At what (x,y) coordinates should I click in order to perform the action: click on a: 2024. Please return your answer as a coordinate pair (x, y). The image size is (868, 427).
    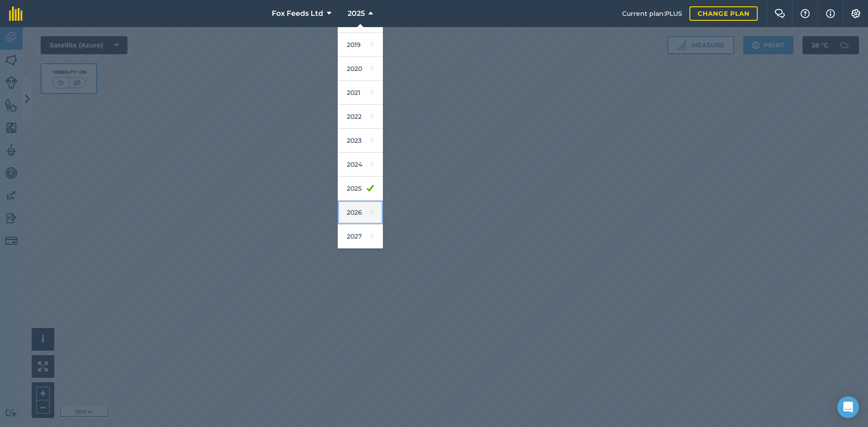
    Looking at the image, I should click on (360, 165).